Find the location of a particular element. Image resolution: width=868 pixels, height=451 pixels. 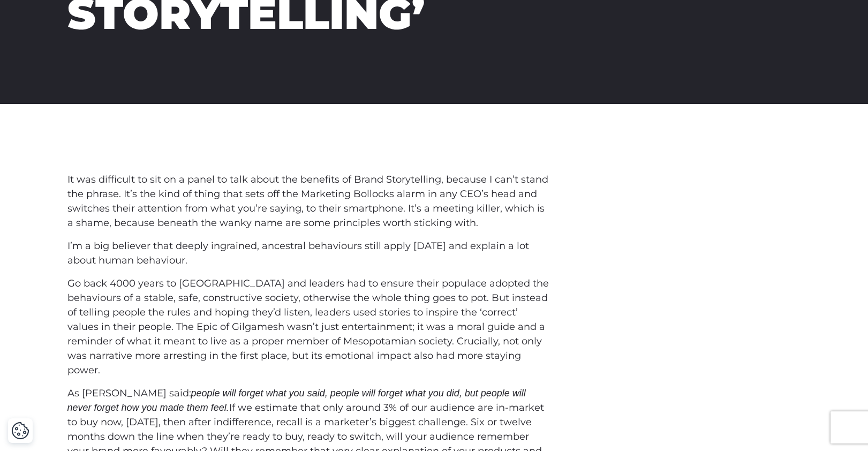

button: Cookie Settings is located at coordinates (20, 431).